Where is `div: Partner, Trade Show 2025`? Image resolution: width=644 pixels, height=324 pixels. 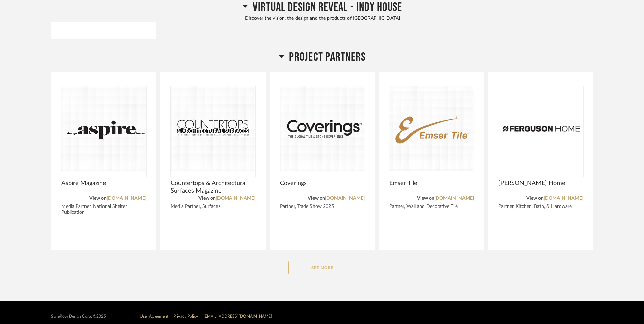
div: Partner, Trade Show 2025 is located at coordinates (322, 206).